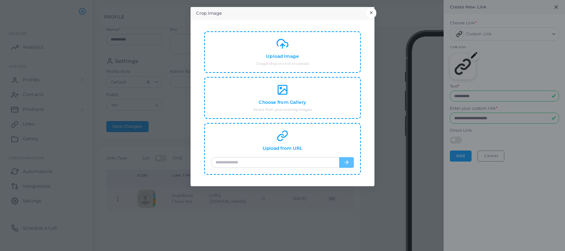 This screenshot has width=565, height=251. What do you see at coordinates (209, 13) in the screenshot?
I see `h5: Crop Image` at bounding box center [209, 13].